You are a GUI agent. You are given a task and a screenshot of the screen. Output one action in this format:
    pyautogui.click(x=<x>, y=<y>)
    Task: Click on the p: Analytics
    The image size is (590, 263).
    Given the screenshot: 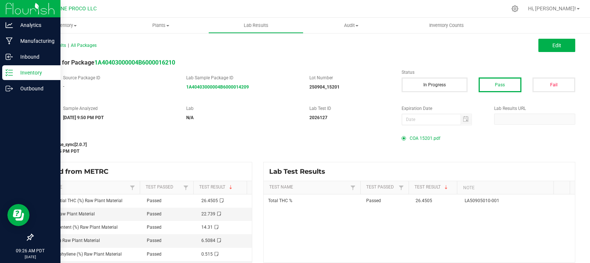 What is the action you would take?
    pyautogui.click(x=35, y=25)
    